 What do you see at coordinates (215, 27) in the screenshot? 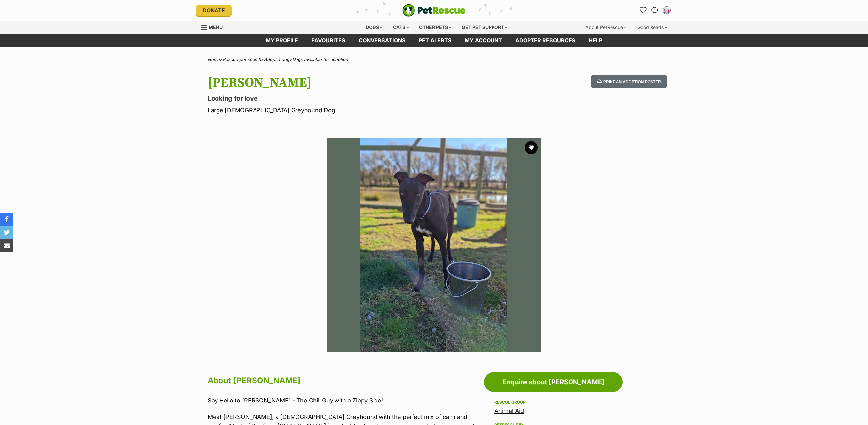
I see `span: Menu` at bounding box center [215, 27].